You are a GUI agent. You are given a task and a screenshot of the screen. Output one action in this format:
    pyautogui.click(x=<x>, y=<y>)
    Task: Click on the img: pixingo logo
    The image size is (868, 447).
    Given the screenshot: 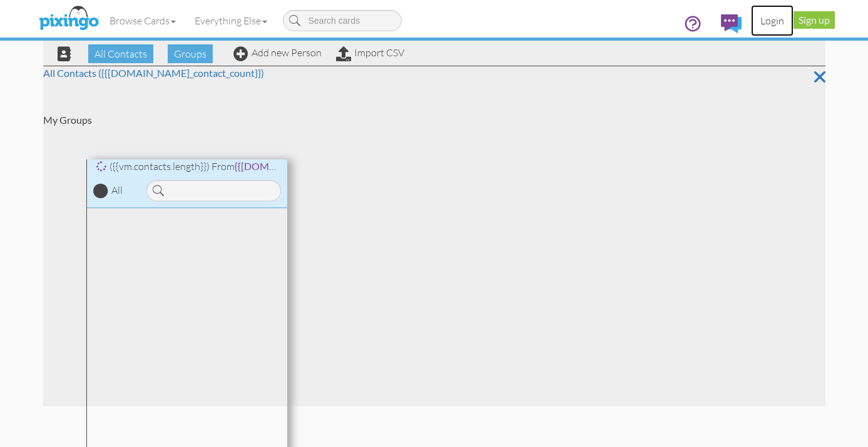 What is the action you would take?
    pyautogui.click(x=69, y=19)
    